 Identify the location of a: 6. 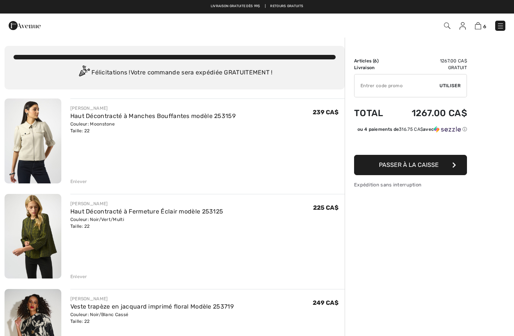
(480, 26).